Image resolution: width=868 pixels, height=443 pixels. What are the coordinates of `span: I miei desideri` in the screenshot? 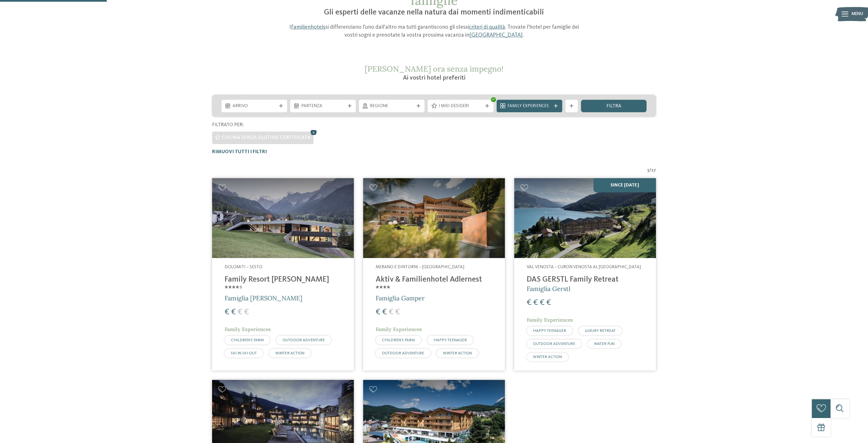 It's located at (461, 106).